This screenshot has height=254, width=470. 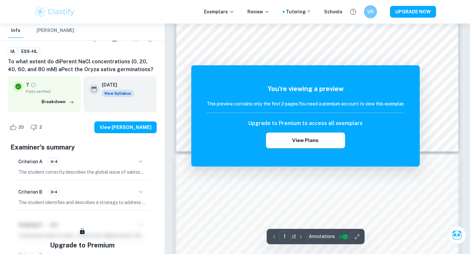 What do you see at coordinates (27, 85) in the screenshot?
I see `p: 7` at bounding box center [27, 85].